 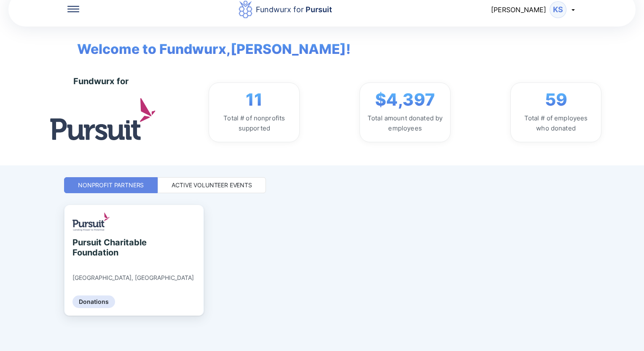 What do you see at coordinates (405, 124) in the screenshot?
I see `div: Total amount donated by employees` at bounding box center [405, 124].